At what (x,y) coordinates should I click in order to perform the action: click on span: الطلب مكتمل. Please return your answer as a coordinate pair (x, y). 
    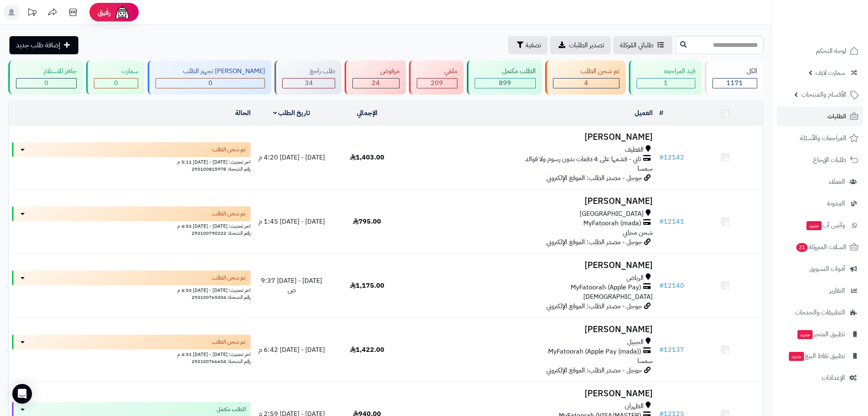
    Looking at the image, I should click on (231, 409).